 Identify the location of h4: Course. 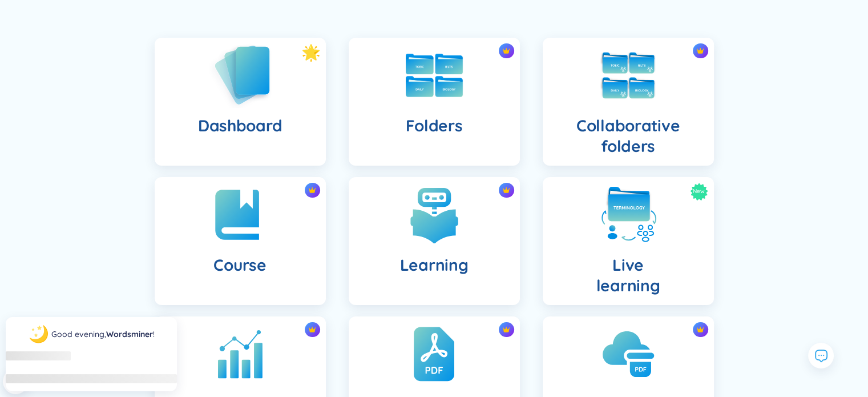
(240, 265).